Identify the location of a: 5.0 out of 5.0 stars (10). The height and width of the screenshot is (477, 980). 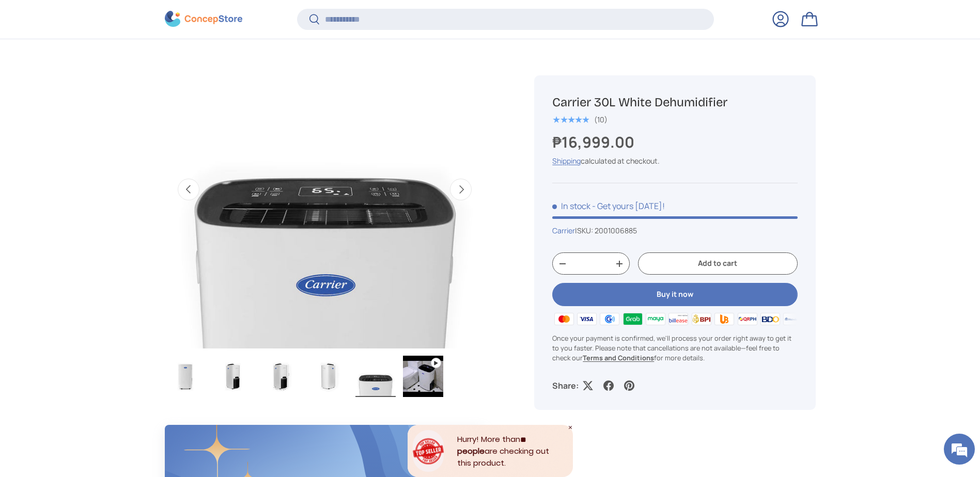
(579, 119).